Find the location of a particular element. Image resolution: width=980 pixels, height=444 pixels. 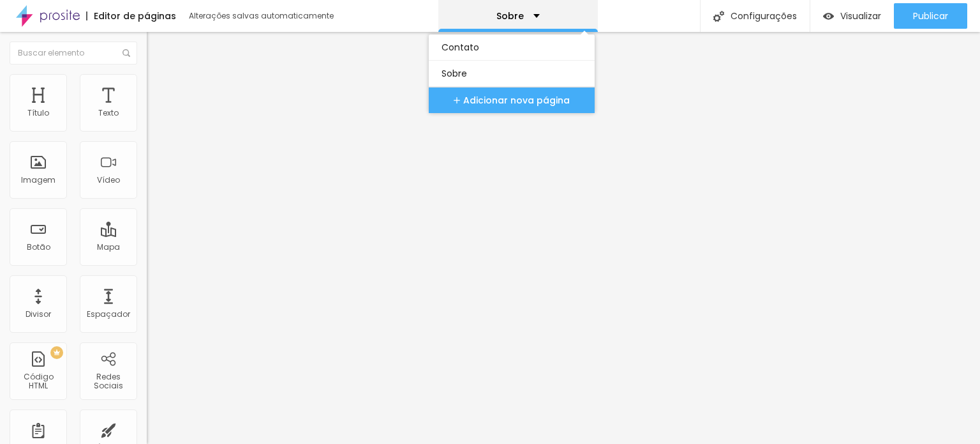

input: Buscar elemento is located at coordinates (74, 53).